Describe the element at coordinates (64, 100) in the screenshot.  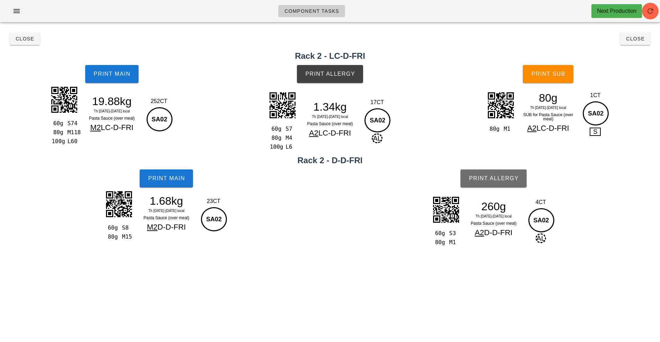
I see `img: ekTLOzMRMOEnfIWQTgiFkE4wFIWwDDCGbYB4pCODXkEkGpkrW5F7+GGDAggCSOiEWpJNtsJcFASR1QixIJ9tgLwsCSOqEWJBO...` at that location.